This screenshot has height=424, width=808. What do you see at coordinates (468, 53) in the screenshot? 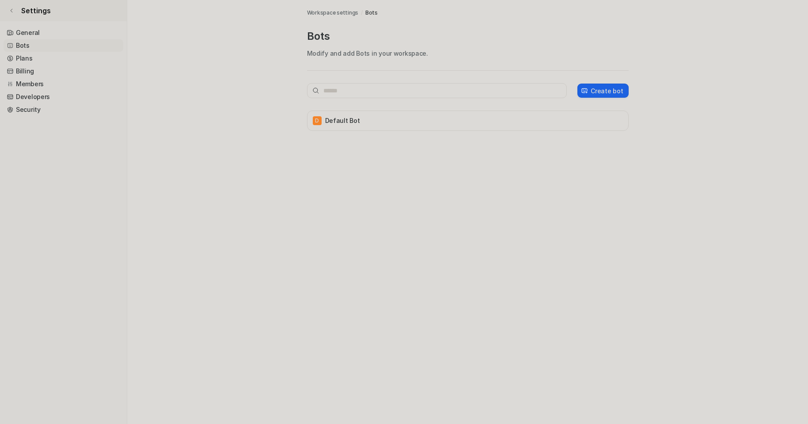
I see `p: Modify and add Bots in your workspace.` at bounding box center [468, 53].